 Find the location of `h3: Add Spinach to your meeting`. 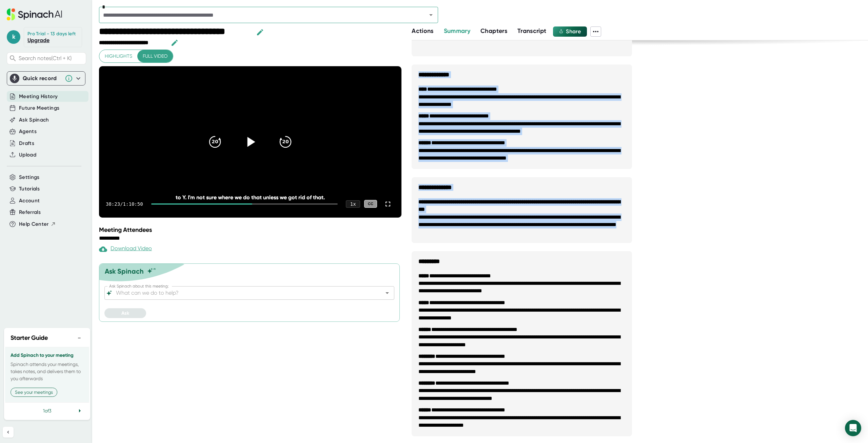

h3: Add Spinach to your meeting is located at coordinates (47, 355).